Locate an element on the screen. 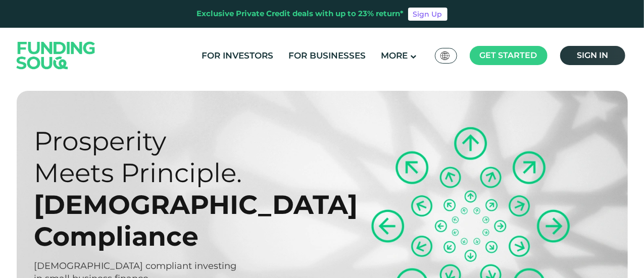  a: Sign Up is located at coordinates (428, 14).